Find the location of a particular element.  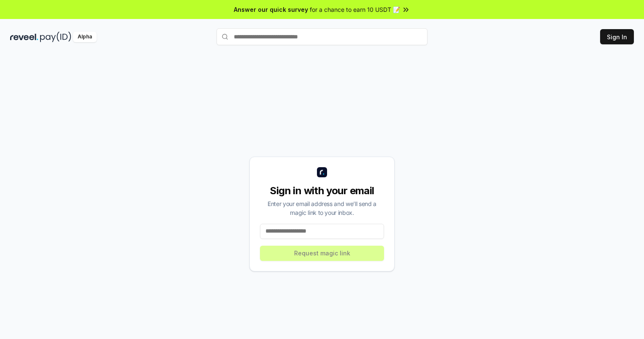

img: reveel_dark is located at coordinates (24, 37).